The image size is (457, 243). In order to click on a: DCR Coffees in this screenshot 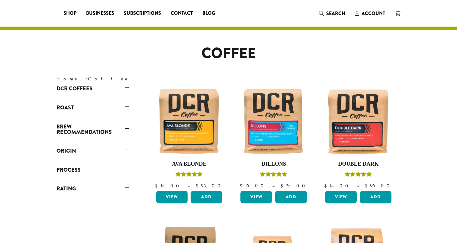, I will do `click(93, 88)`.